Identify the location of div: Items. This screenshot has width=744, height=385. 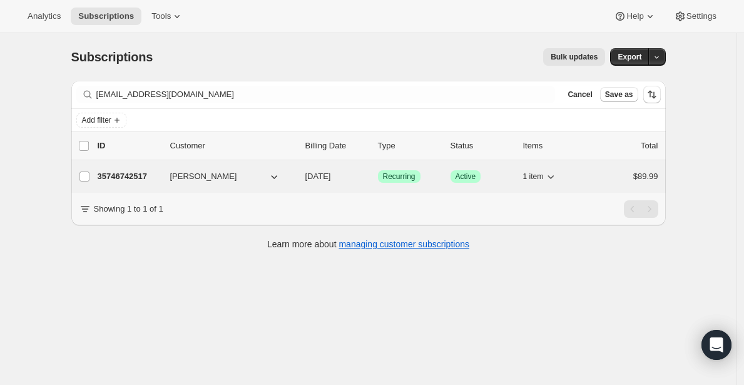
(554, 146).